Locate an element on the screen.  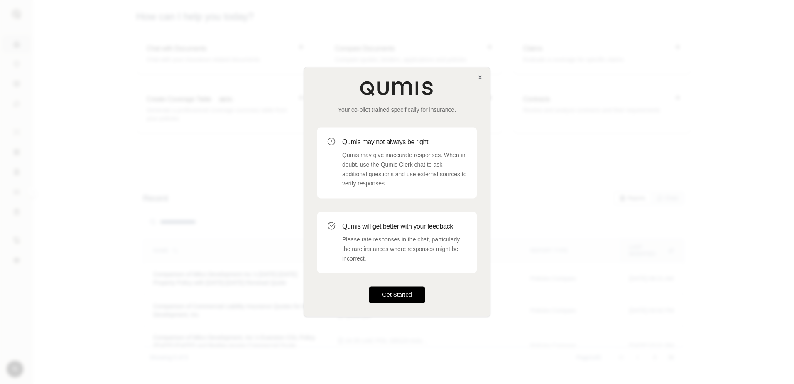
p: Please rate responses in the chat, particularly the rare instances where responses might be incor... is located at coordinates (404, 249).